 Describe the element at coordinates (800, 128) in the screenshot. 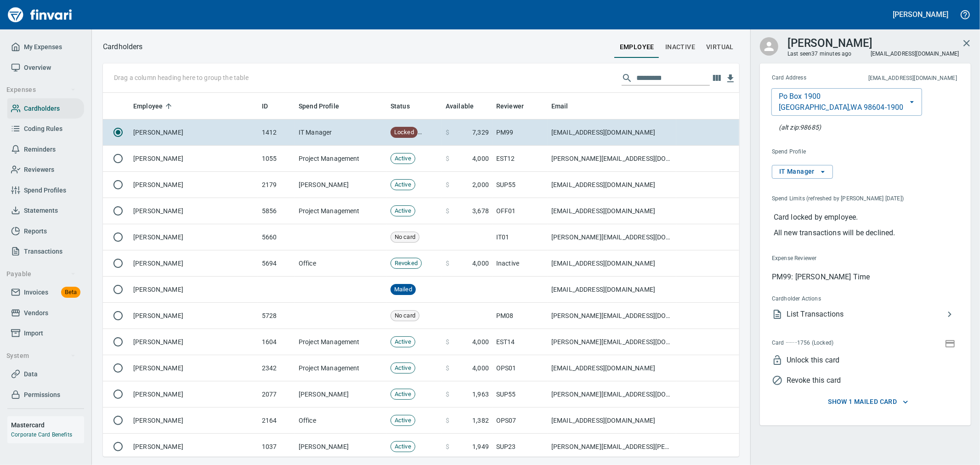

I see `p: At the pump (or any AVS check), this zip will also be accepted` at that location.